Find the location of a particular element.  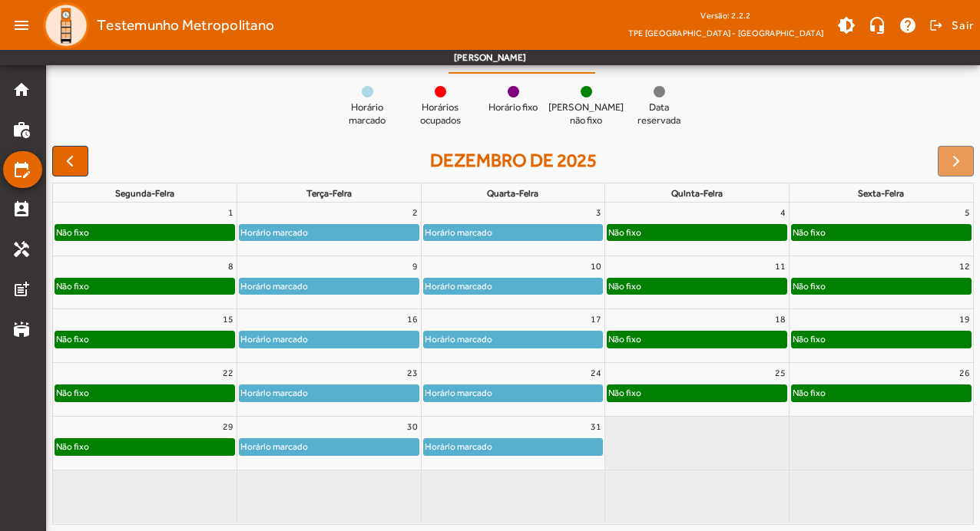

td: 3 de dezembro de 2025 is located at coordinates (513, 229).